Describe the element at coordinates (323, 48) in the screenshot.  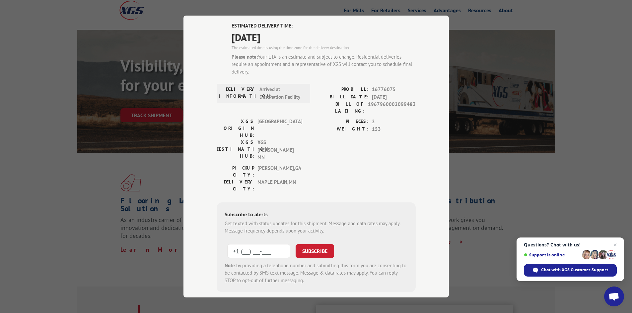
I see `div: The estimated time is using the time zone for the delivery destination.` at that location.